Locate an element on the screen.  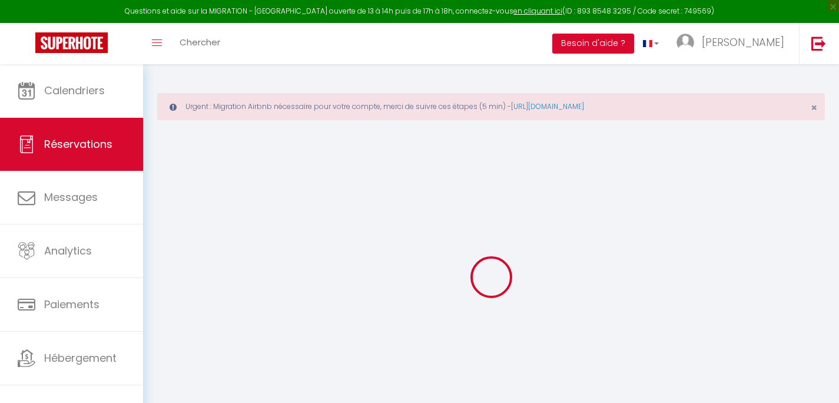
span: Messages is located at coordinates (71, 197).